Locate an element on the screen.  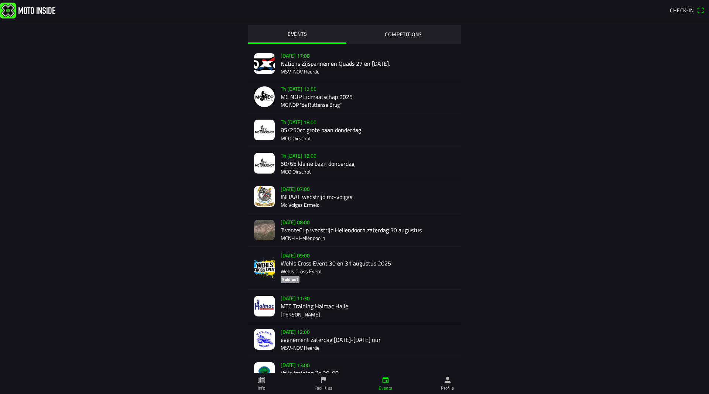
ion-label: Info is located at coordinates (261, 388).